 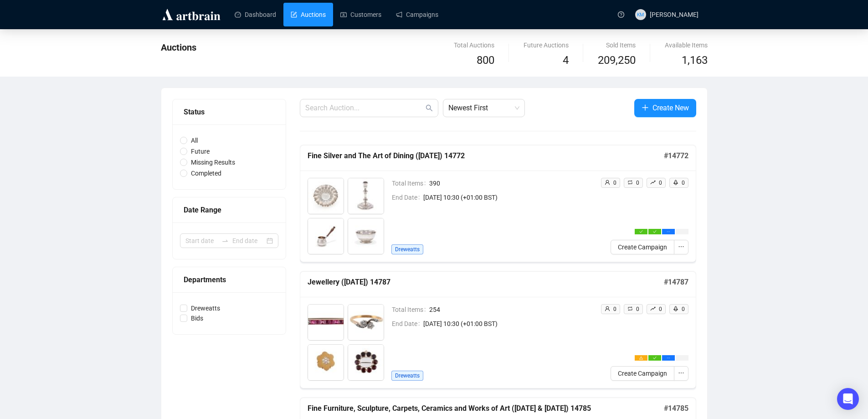 What do you see at coordinates (671, 108) in the screenshot?
I see `span: Create New` at bounding box center [671, 108].